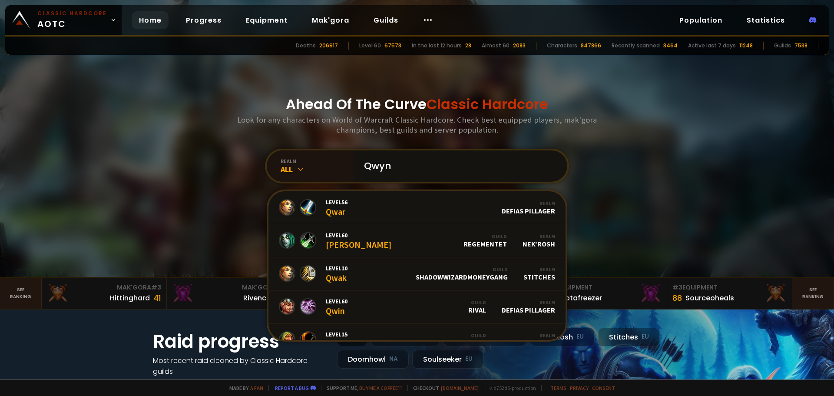  Describe the element at coordinates (813, 293) in the screenshot. I see `a: Seeranking` at that location.